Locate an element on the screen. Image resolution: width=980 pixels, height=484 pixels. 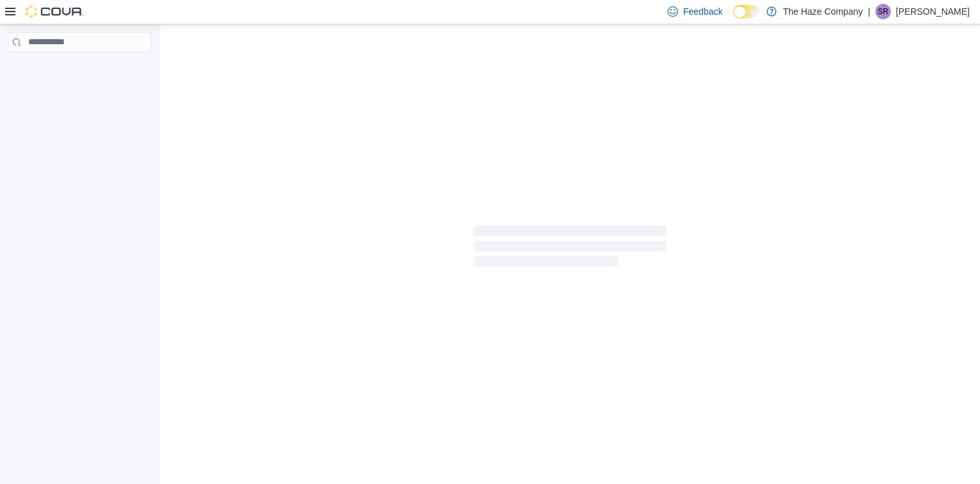
div: Shay Richards is located at coordinates (883, 11).